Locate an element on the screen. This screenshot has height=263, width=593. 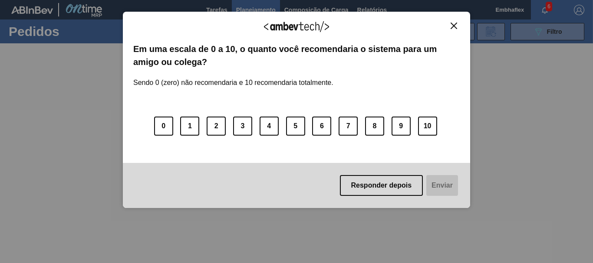
button: 8 is located at coordinates (374, 126).